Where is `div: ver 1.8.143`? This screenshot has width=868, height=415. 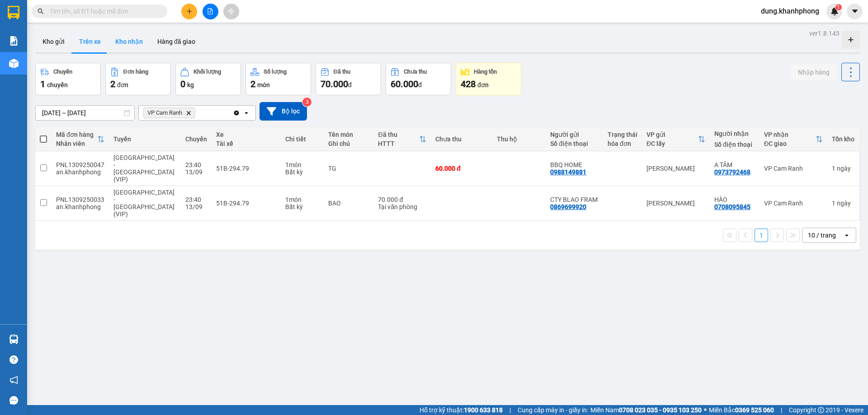
div: ver 1.8.143 is located at coordinates (824, 33).